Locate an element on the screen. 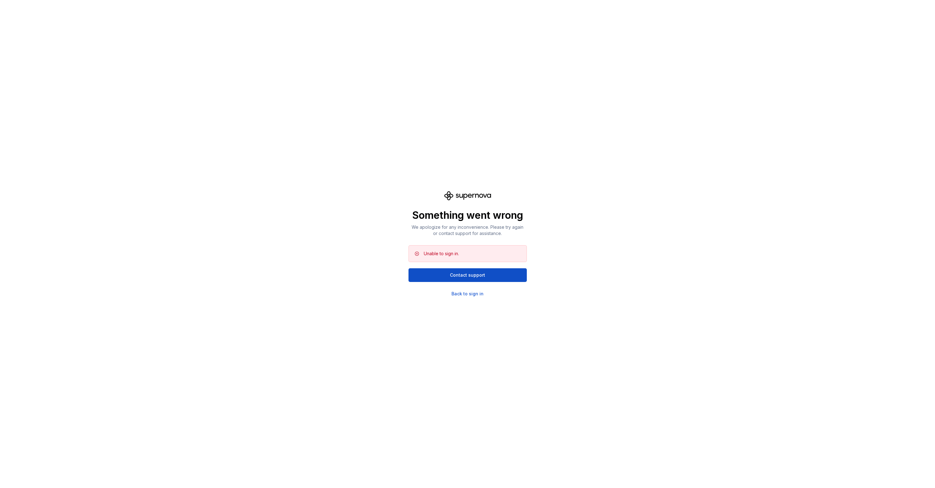 The width and height of the screenshot is (935, 488). div: Back to sign in is located at coordinates (467, 294).